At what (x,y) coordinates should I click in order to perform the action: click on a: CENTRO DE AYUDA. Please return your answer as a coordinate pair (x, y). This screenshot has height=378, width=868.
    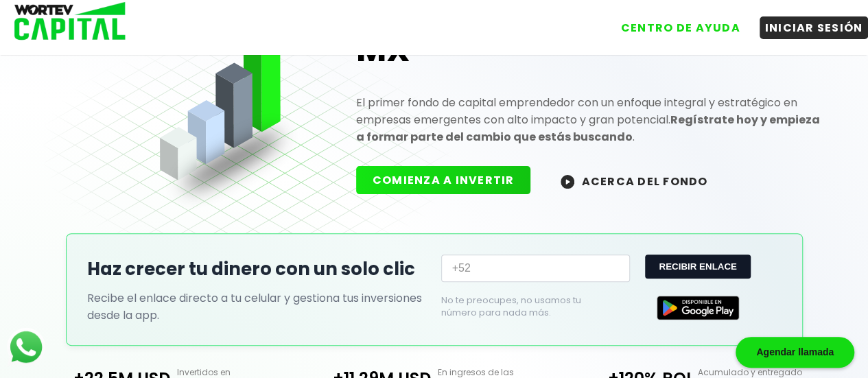
    Looking at the image, I should click on (674, 23).